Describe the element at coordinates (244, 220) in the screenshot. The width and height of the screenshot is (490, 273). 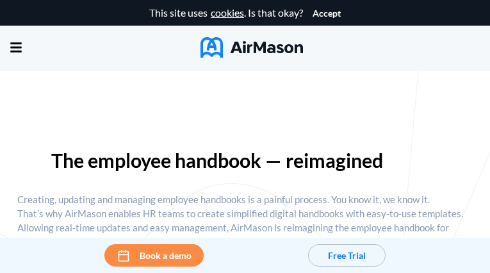
I see `p: Creating, updating and managing employee handbooks is a painful process. You know it, we know it....` at that location.